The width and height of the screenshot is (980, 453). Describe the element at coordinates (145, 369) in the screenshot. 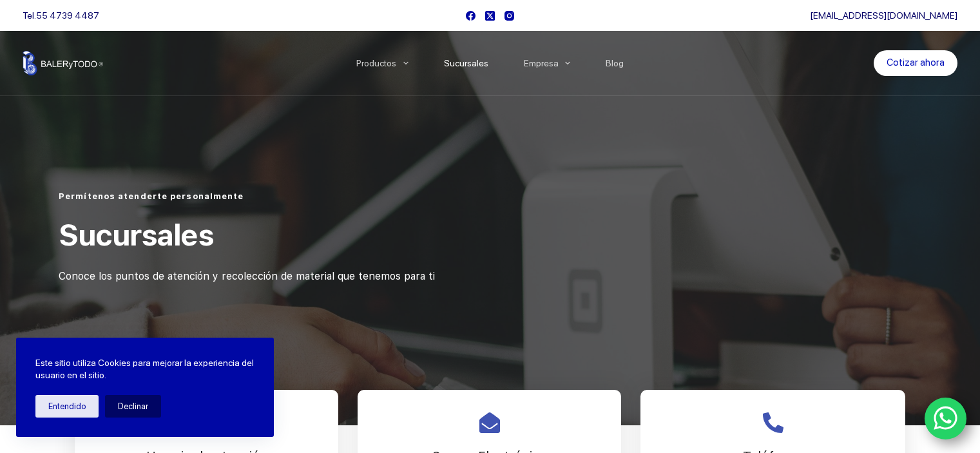

I see `p: Este sitio utiliza Cookies para mejorar la experiencia del usuario en el sitio.` at that location.